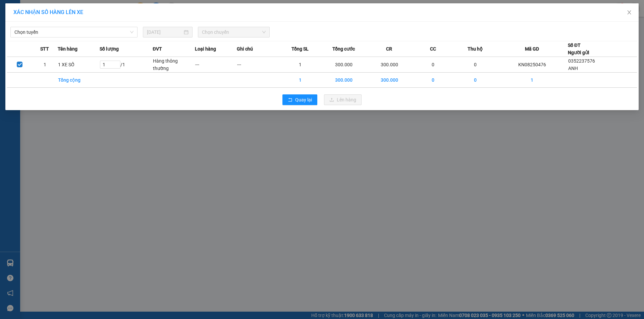 The height and width of the screenshot is (319, 644). What do you see at coordinates (48, 12) in the screenshot?
I see `span: XÁC NHẬN SỐ HÀNG LÊN XE` at bounding box center [48, 12].